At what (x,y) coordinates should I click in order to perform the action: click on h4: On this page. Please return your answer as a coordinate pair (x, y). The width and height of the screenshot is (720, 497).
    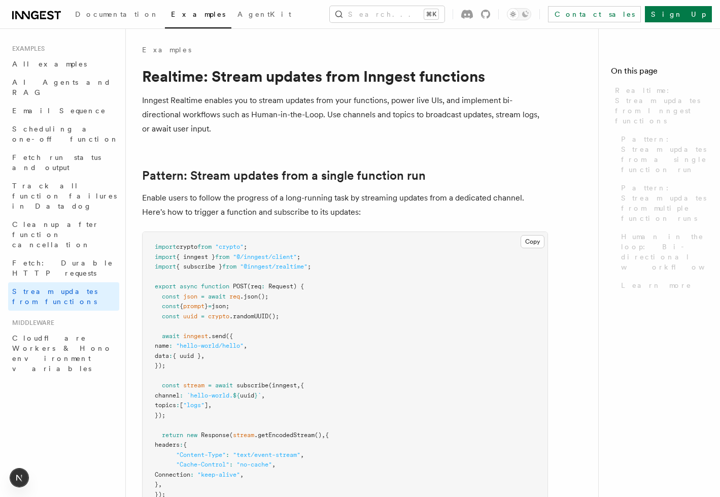
    Looking at the image, I should click on (659, 73).